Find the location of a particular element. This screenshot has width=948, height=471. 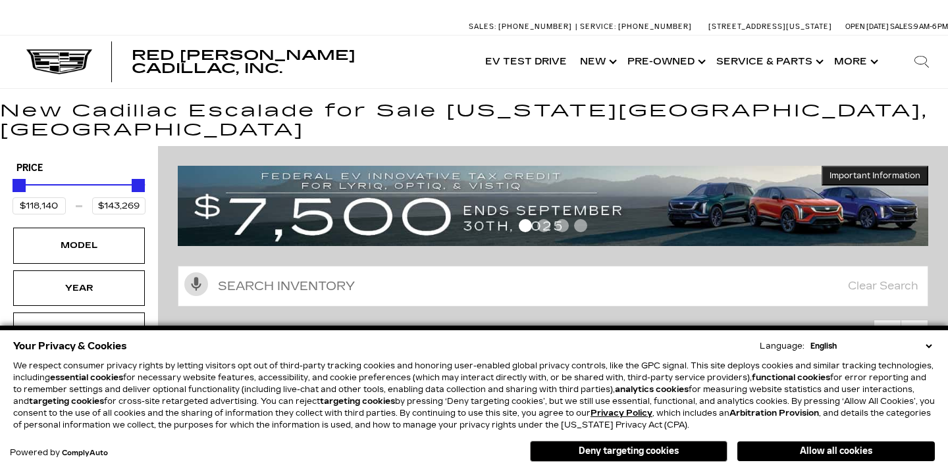

a: New is located at coordinates (597, 62).